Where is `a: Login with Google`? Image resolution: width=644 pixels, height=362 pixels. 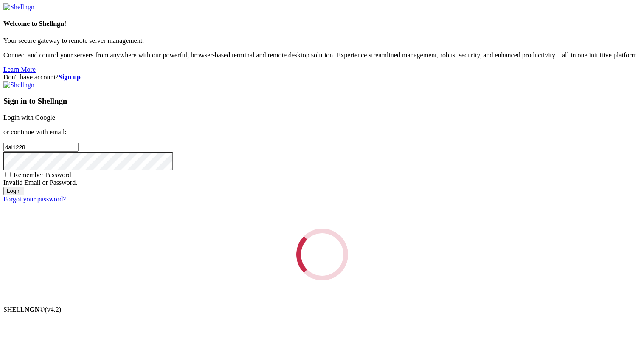
a: Login with Google is located at coordinates (29, 117).